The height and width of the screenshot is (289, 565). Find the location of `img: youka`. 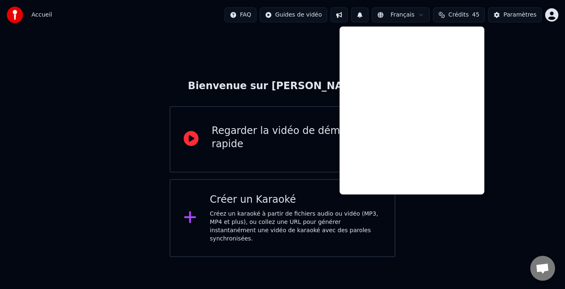

img: youka is located at coordinates (15, 15).